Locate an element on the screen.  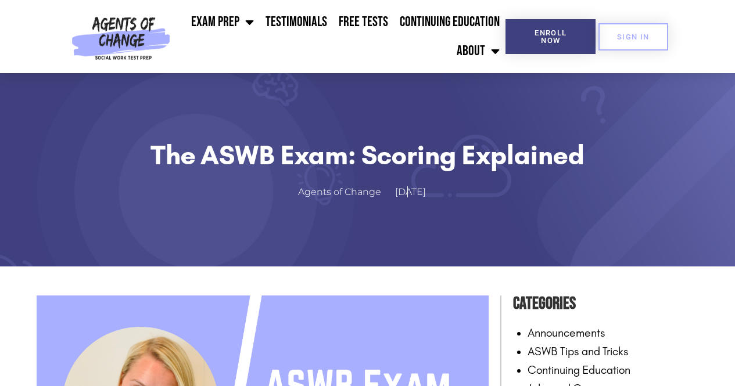
h4: Categories is located at coordinates (606, 304).